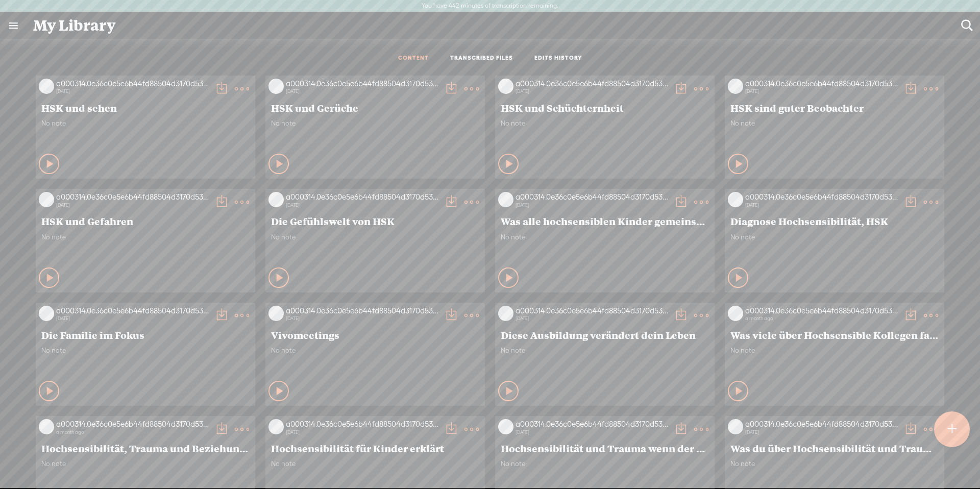  I want to click on label: You have 442 minutes of transcription remaining., so click(490, 6).